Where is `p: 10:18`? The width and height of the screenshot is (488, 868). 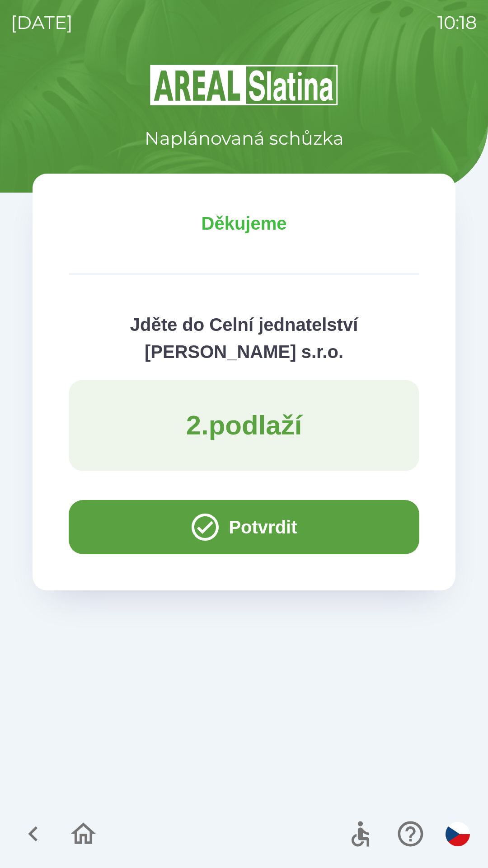
p: 10:18 is located at coordinates (457, 23).